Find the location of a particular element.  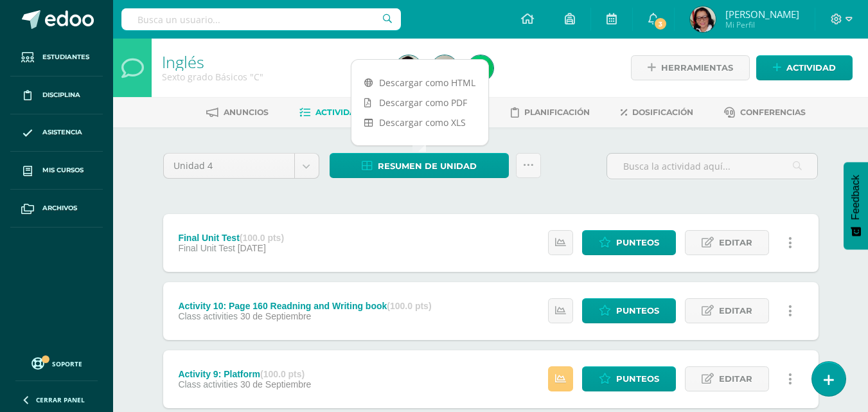

img: 4244ecfc47b4b620a2f8602b2e1965e1.png is located at coordinates (444, 68).